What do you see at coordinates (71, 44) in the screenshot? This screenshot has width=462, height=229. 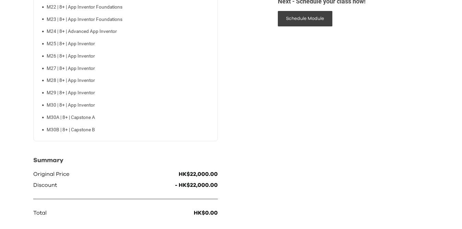 I see `p: M25 | 8+ | App Inventor` at bounding box center [71, 44].